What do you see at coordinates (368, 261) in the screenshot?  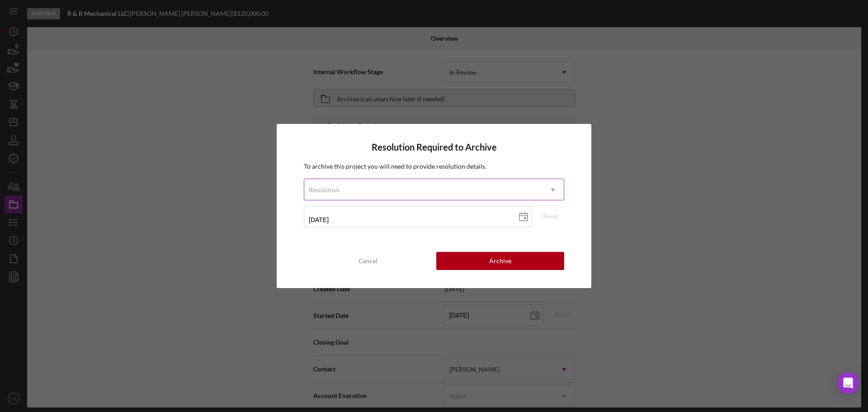 I see `div: Cancel` at bounding box center [368, 261].